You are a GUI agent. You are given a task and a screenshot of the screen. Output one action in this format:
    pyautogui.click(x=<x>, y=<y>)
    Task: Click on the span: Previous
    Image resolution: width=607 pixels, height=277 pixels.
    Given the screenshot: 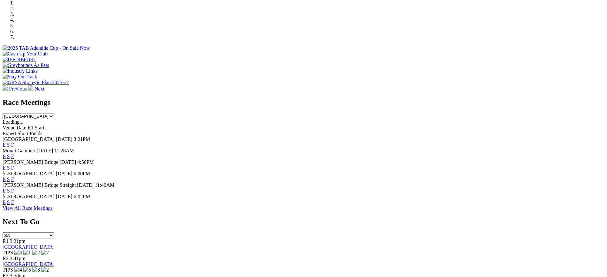 What is the action you would take?
    pyautogui.click(x=18, y=89)
    